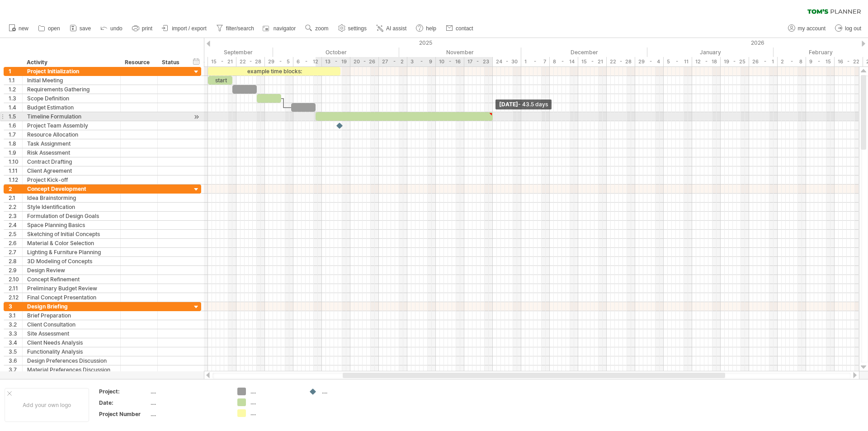  I want to click on div: Date:, so click(124, 403).